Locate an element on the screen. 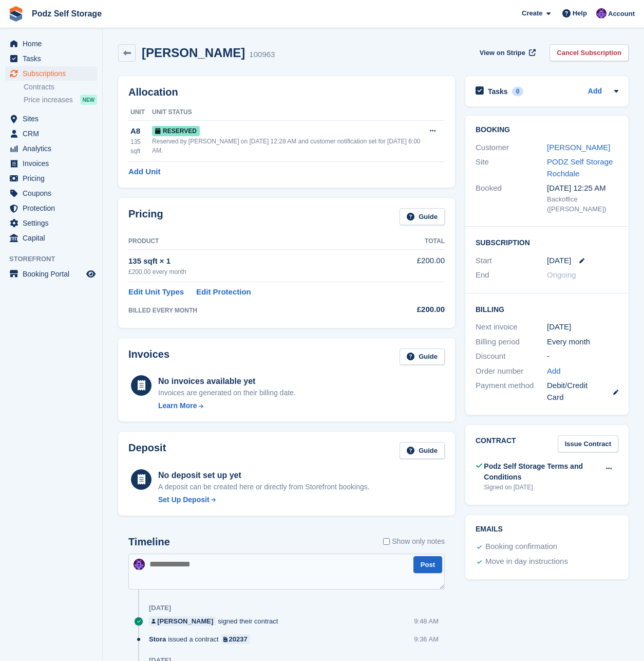 Image resolution: width=644 pixels, height=661 pixels. span: Analytics is located at coordinates (53, 148).